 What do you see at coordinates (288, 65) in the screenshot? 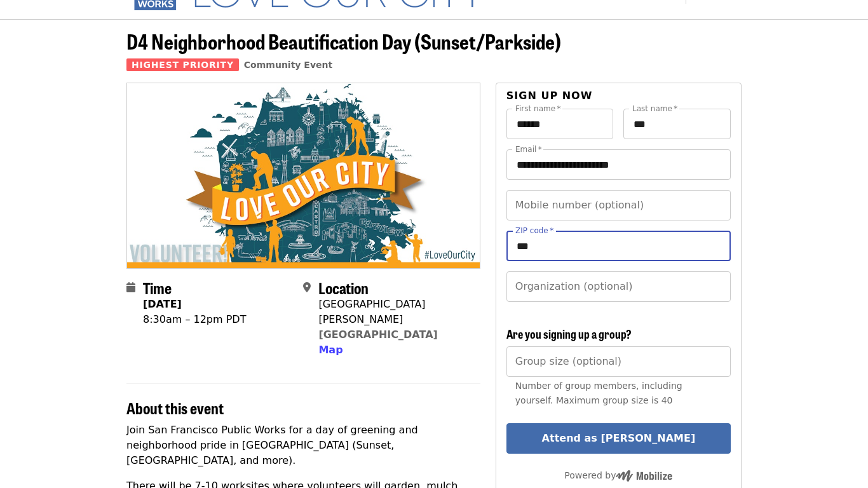
I see `a: Community Event` at bounding box center [288, 65].